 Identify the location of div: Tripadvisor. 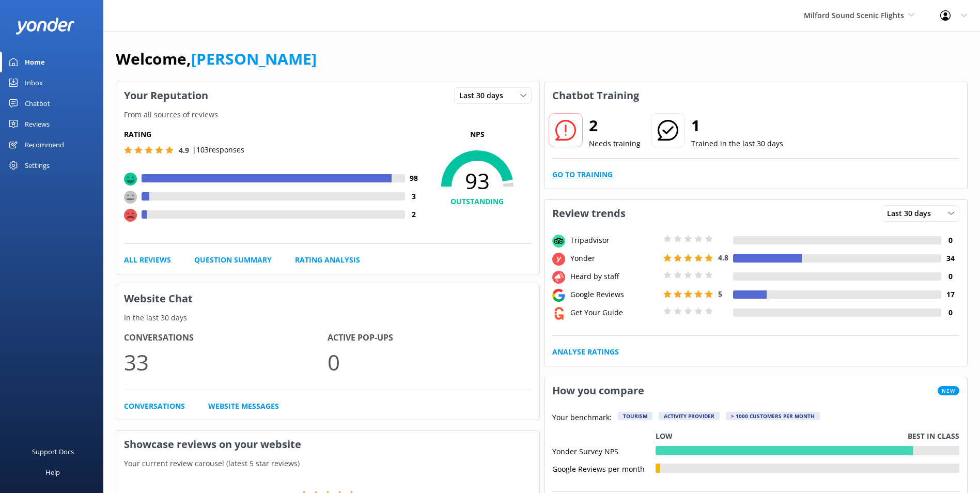
(614, 241).